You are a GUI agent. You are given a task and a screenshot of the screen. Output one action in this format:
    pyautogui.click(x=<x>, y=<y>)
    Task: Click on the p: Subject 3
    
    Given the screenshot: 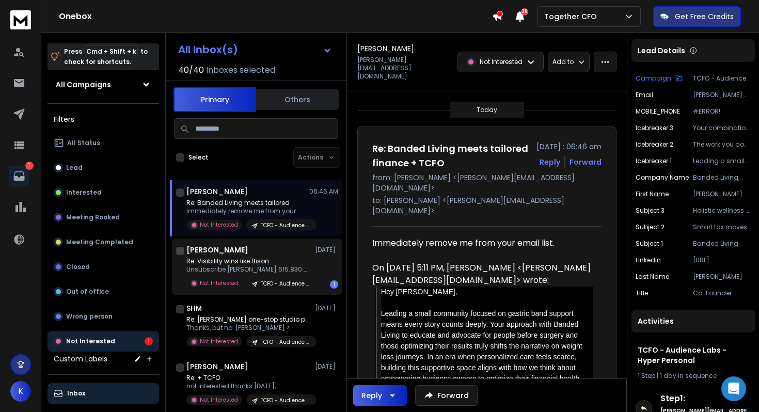 What is the action you would take?
    pyautogui.click(x=650, y=211)
    